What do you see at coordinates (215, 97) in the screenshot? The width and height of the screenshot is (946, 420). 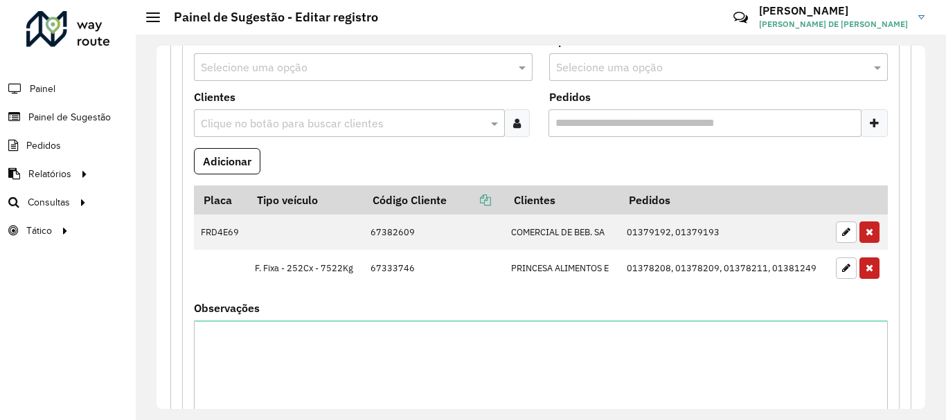 I see `label: Clientes` at bounding box center [215, 97].